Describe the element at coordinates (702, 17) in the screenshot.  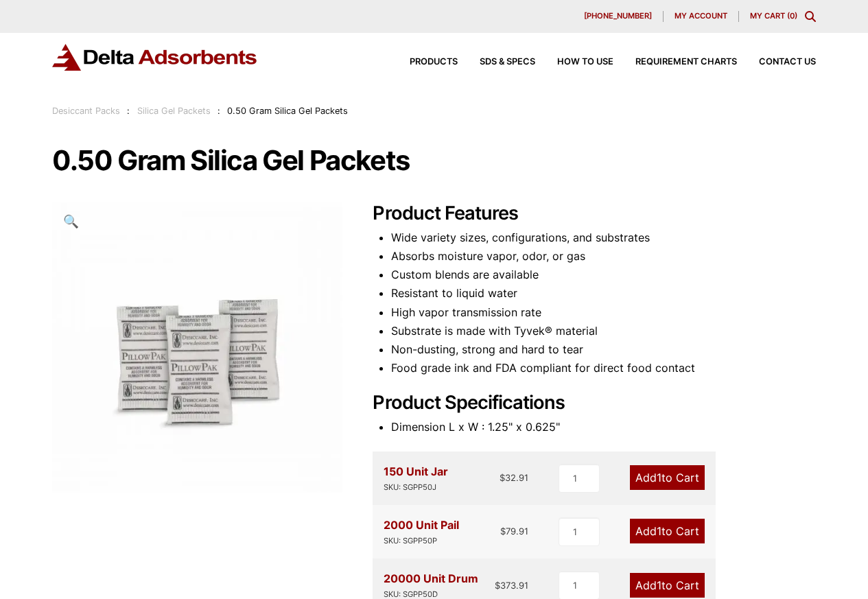
I see `a: My account` at that location.